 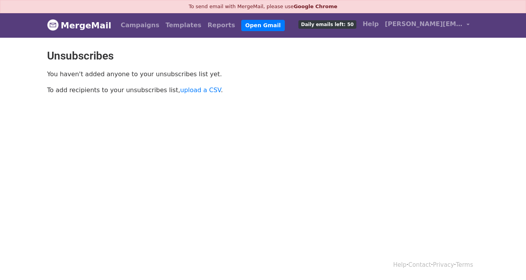 What do you see at coordinates (420, 265) in the screenshot?
I see `a: Contact` at bounding box center [420, 265].